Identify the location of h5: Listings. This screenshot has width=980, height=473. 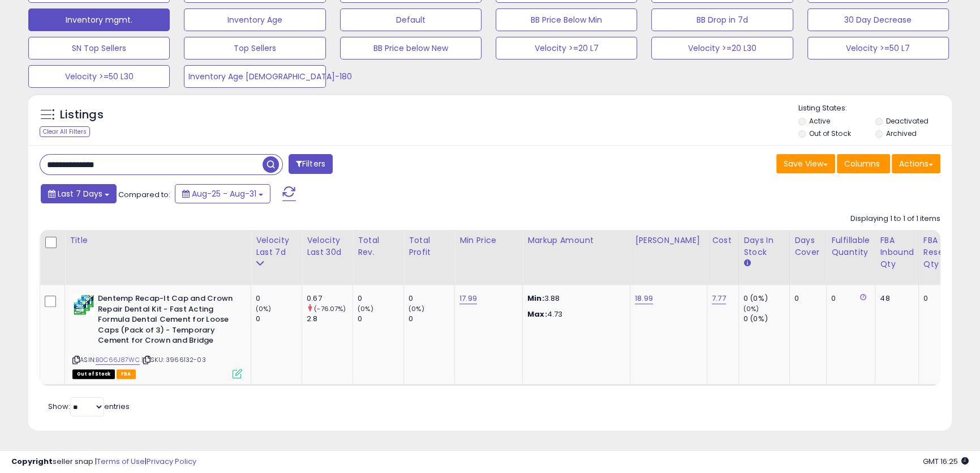
(82, 115).